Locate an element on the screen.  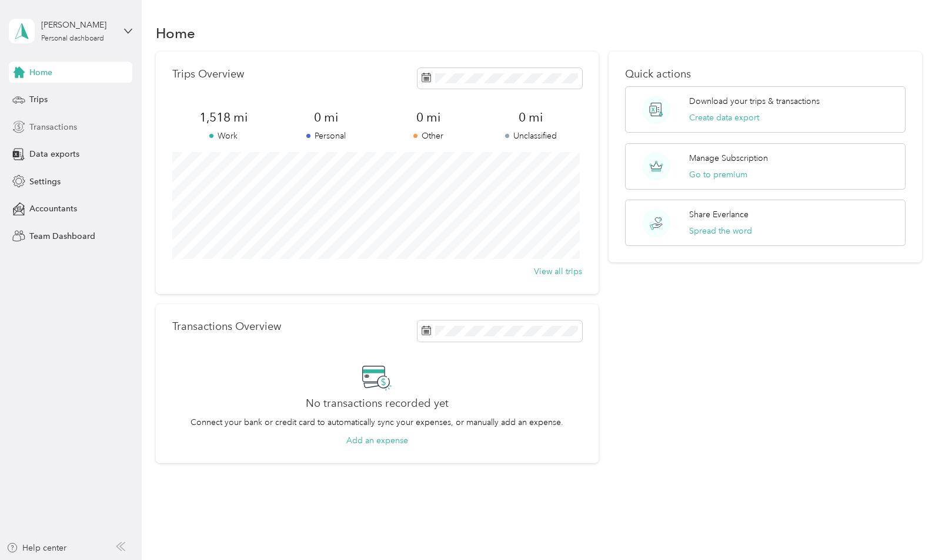
p: Connect your bank or credit card to automatically sync your expenses, or manually add an expense. is located at coordinates (377, 422).